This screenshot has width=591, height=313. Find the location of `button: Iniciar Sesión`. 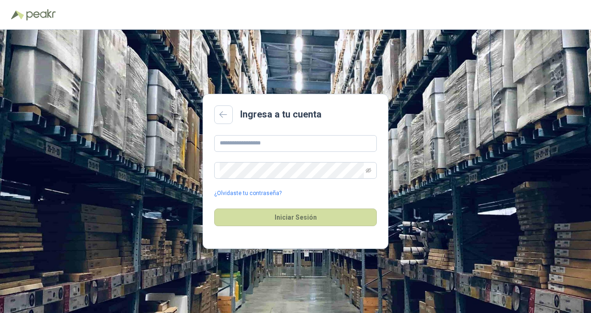

button: Iniciar Sesión is located at coordinates (295, 217).